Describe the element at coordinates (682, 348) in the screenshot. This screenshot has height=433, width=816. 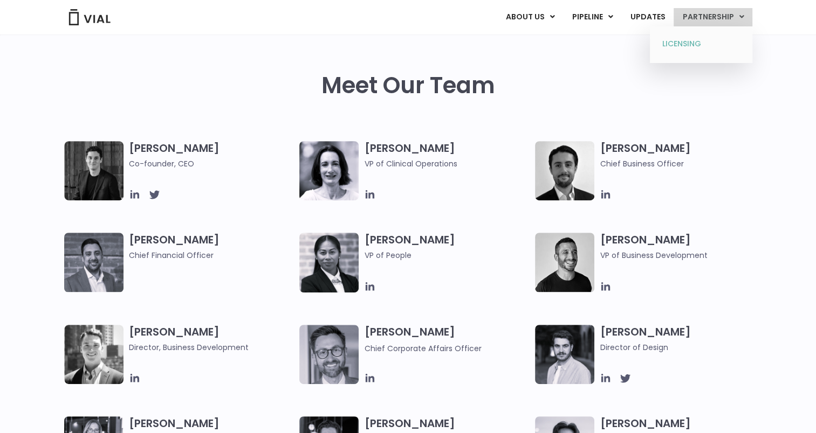
I see `span: Director of Design` at that location.